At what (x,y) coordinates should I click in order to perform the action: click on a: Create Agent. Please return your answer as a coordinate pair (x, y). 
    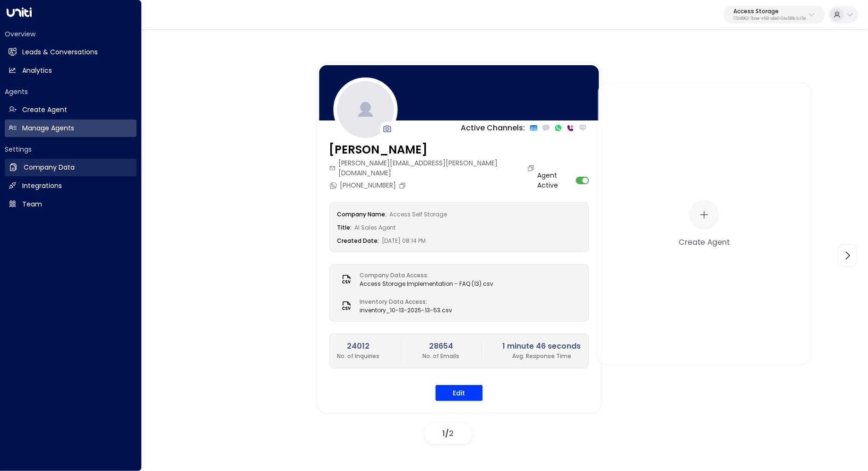
    Looking at the image, I should click on (71, 110).